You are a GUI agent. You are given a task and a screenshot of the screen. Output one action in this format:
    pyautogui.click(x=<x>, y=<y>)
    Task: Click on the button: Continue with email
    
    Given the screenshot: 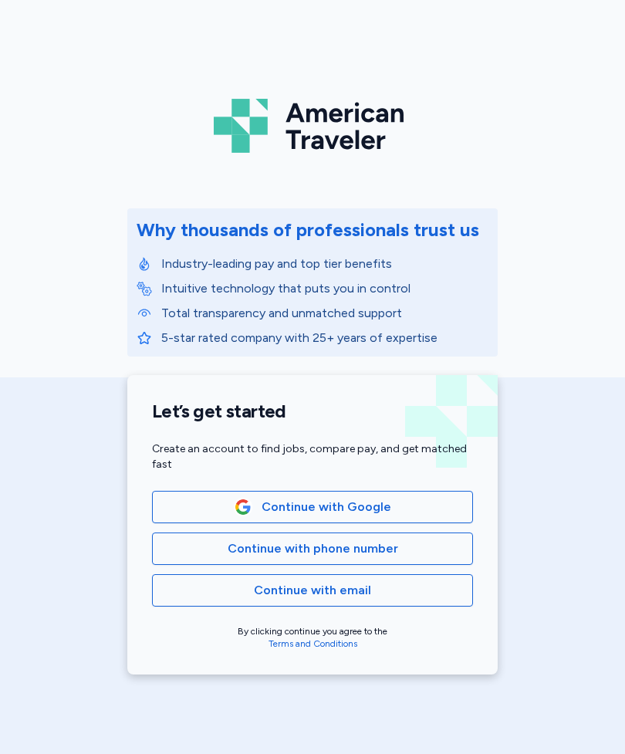 What is the action you would take?
    pyautogui.click(x=313, y=590)
    